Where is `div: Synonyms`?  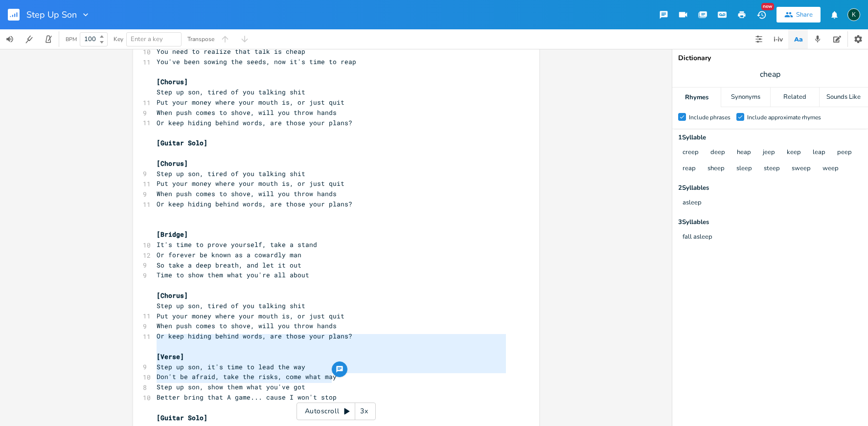 div: Synonyms is located at coordinates (745, 97).